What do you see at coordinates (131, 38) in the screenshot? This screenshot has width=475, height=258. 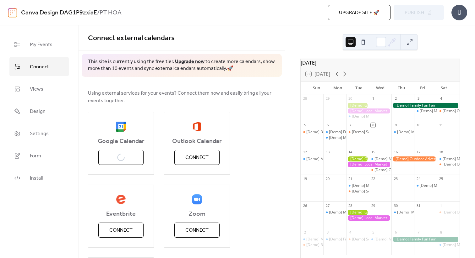 I see `span: Connect external calendars` at bounding box center [131, 38].